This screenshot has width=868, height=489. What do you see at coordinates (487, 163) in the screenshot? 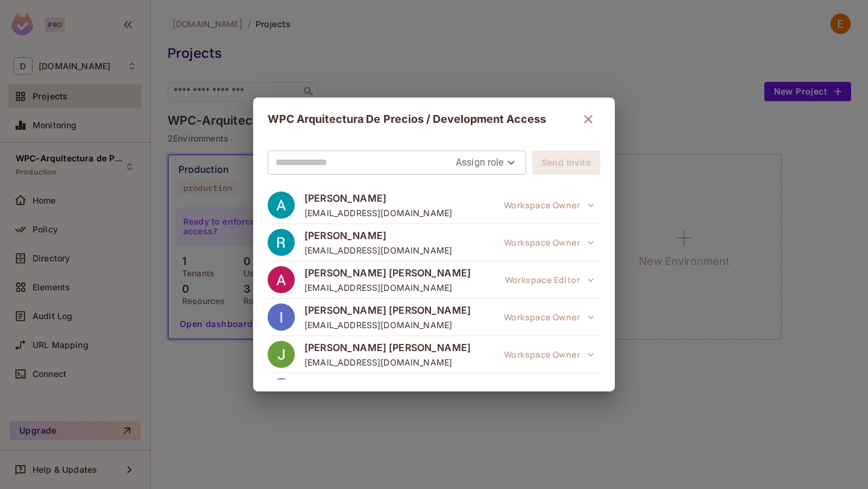
I see `div: Assign role` at bounding box center [487, 163].